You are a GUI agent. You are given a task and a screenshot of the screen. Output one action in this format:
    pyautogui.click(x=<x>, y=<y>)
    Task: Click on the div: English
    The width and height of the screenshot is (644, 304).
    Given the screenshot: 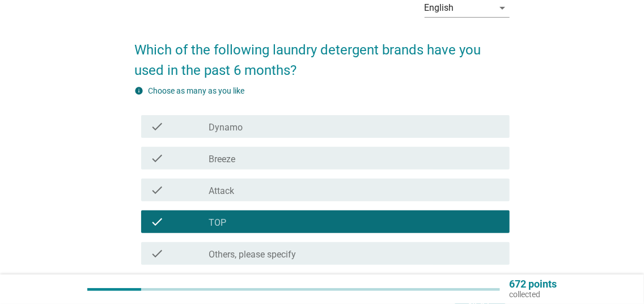 What is the action you would take?
    pyautogui.click(x=439, y=8)
    